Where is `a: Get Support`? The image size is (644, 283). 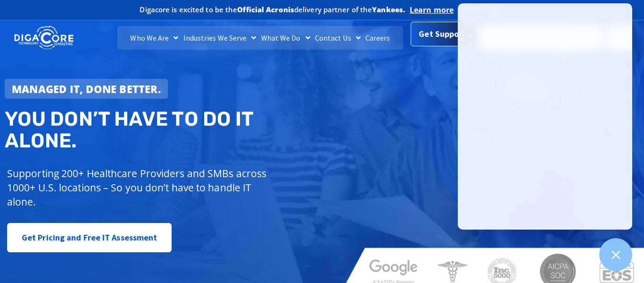
a: Get Support is located at coordinates (442, 34).